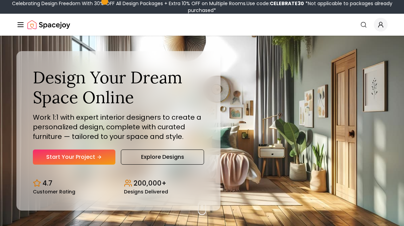 The height and width of the screenshot is (226, 404). What do you see at coordinates (162, 157) in the screenshot?
I see `a: Explore Designs` at bounding box center [162, 157].